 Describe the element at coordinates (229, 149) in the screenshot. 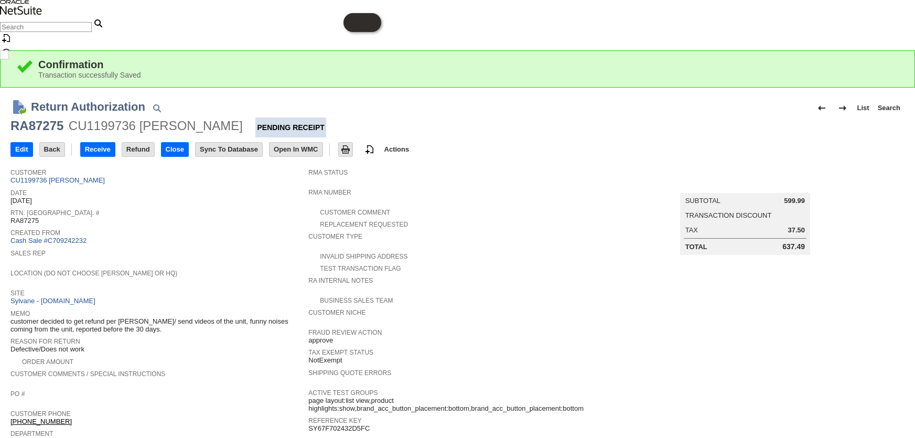

I see `input: Sync To Database` at that location.